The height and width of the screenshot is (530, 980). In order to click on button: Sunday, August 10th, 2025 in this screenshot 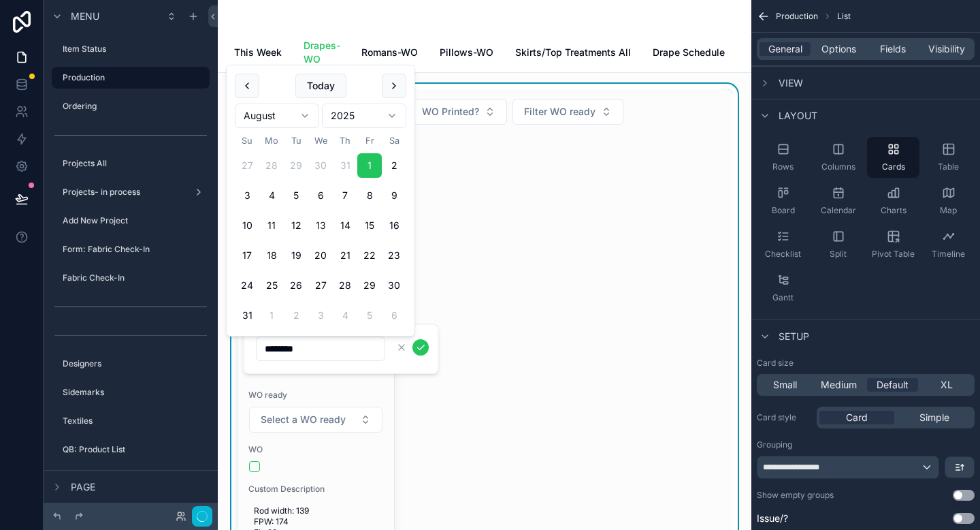, I will do `click(247, 225)`.